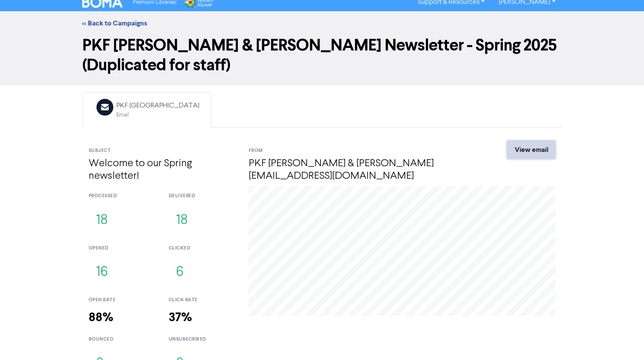 The image size is (644, 360). Describe the element at coordinates (162, 170) in the screenshot. I see `h4: Welcome to our Spring newsletter!` at that location.